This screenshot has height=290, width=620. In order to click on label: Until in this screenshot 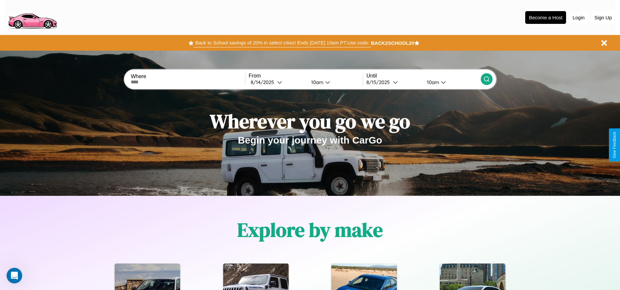, I will do `click(423, 76)`.